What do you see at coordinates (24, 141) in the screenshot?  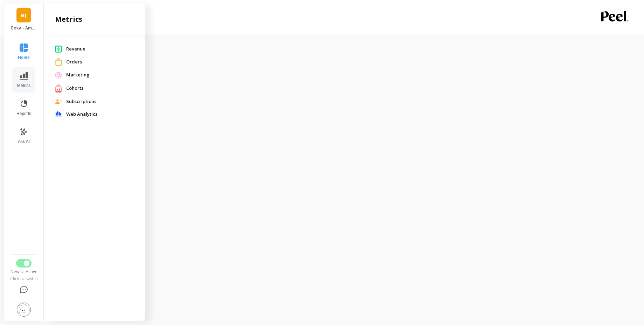 I see `span: Ask AI` at bounding box center [24, 141].